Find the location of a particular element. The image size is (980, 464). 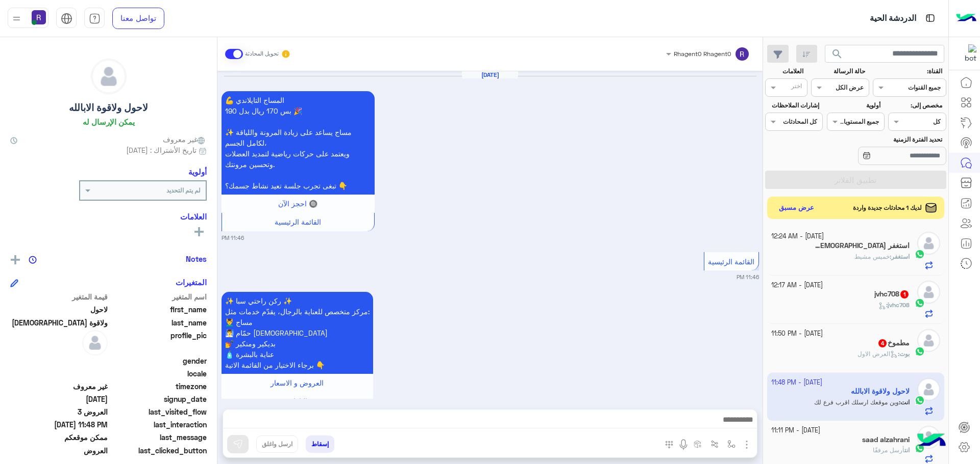

img: Logo is located at coordinates (966, 18).